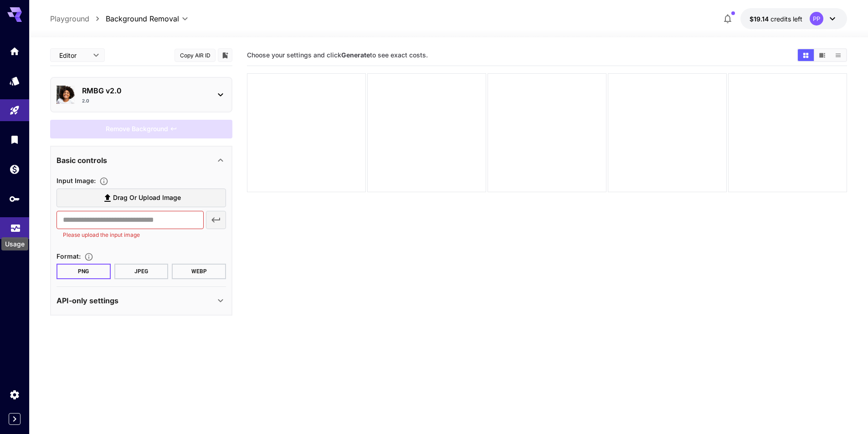 This screenshot has height=434, width=868. Describe the element at coordinates (787, 19) in the screenshot. I see `span: credits left` at that location.